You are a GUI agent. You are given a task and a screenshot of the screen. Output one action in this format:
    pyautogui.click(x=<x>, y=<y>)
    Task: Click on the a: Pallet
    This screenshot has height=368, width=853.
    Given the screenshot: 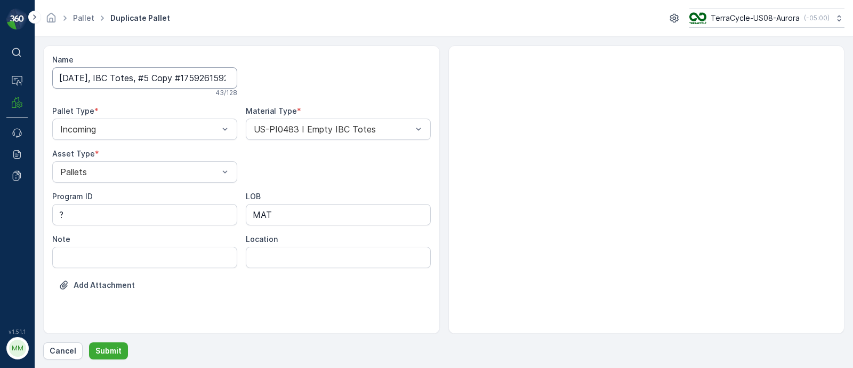 What is the action you would take?
    pyautogui.click(x=84, y=18)
    